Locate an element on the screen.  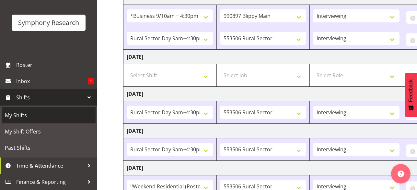
span: Shifts is located at coordinates (50, 97).